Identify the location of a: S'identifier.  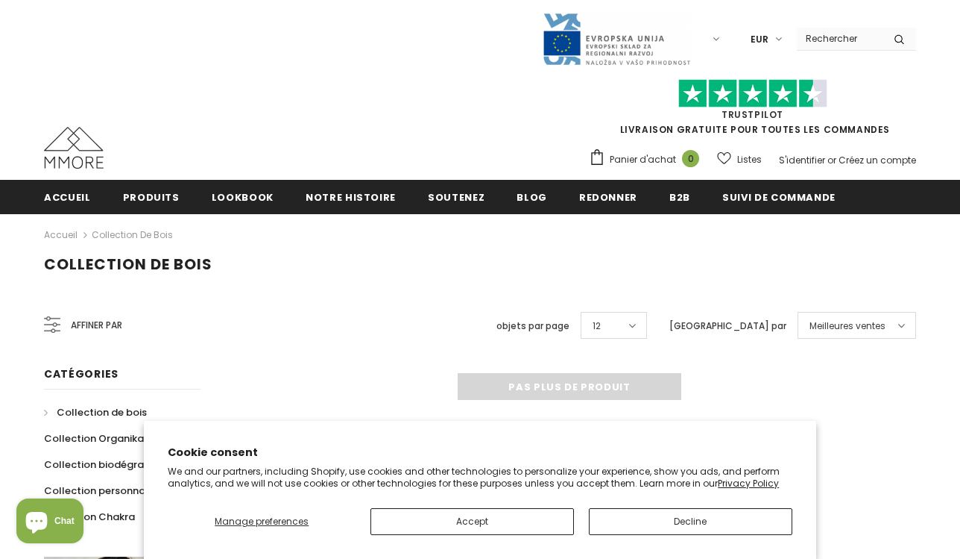
(802, 160).